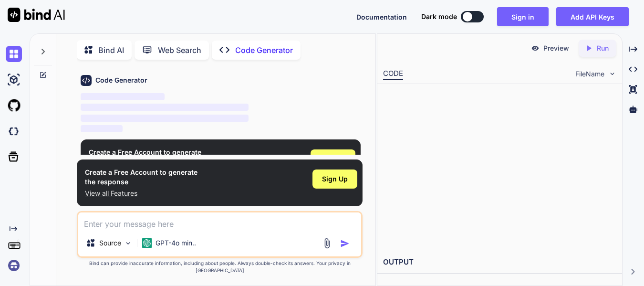 This screenshot has height=286, width=644. What do you see at coordinates (523, 17) in the screenshot?
I see `button: Sign in` at bounding box center [523, 17].